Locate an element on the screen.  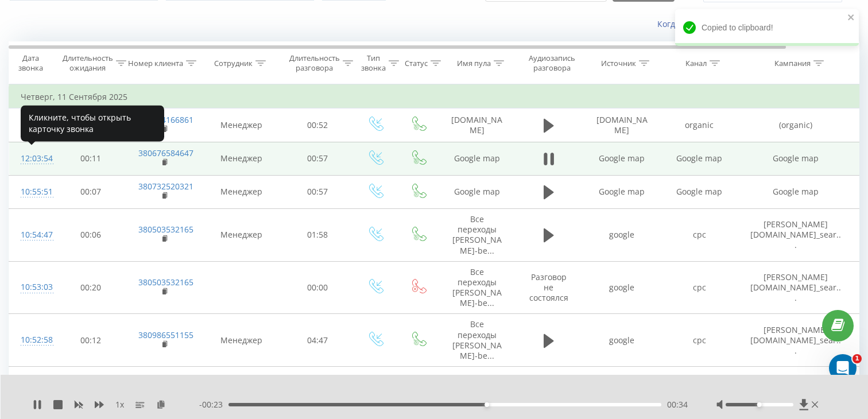
span: 1 is located at coordinates (857, 359).